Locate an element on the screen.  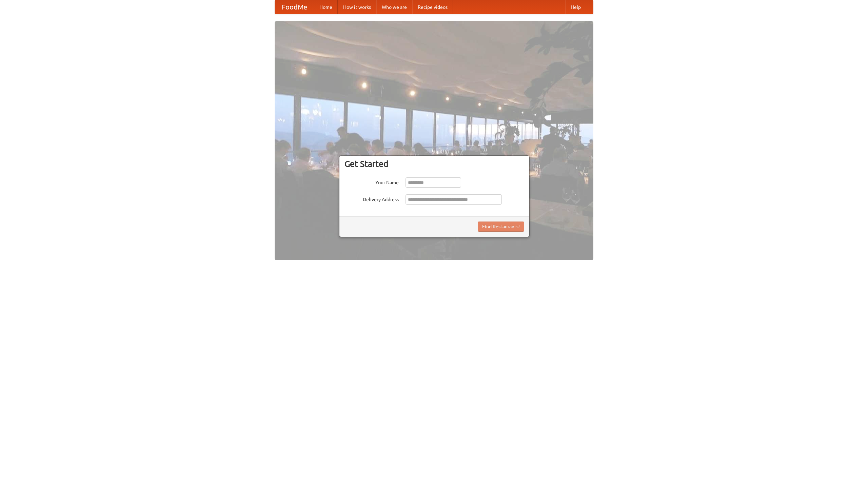
a: Who we are is located at coordinates (394, 7).